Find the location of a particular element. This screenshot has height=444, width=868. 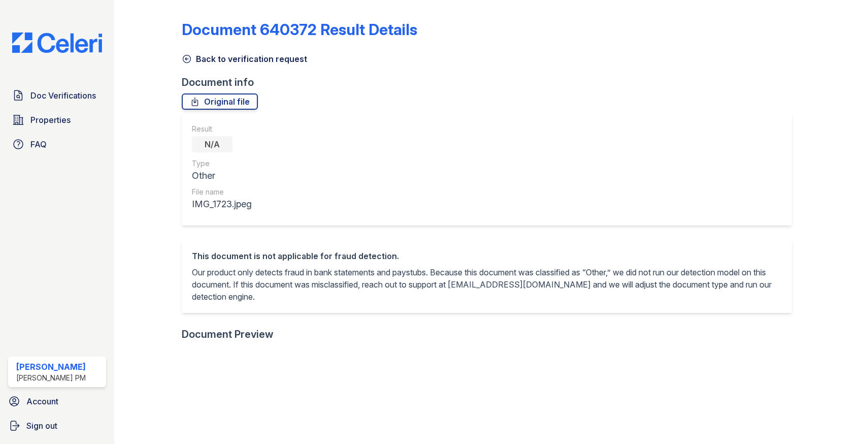

a: Original file is located at coordinates (220, 102).